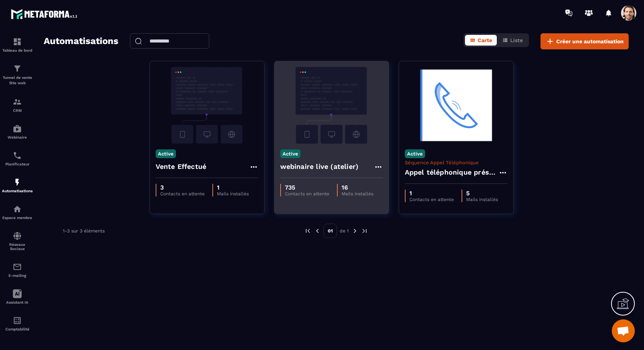 The height and width of the screenshot is (350, 644). Describe the element at coordinates (17, 303) in the screenshot. I see `p: Assistant IA` at that location.